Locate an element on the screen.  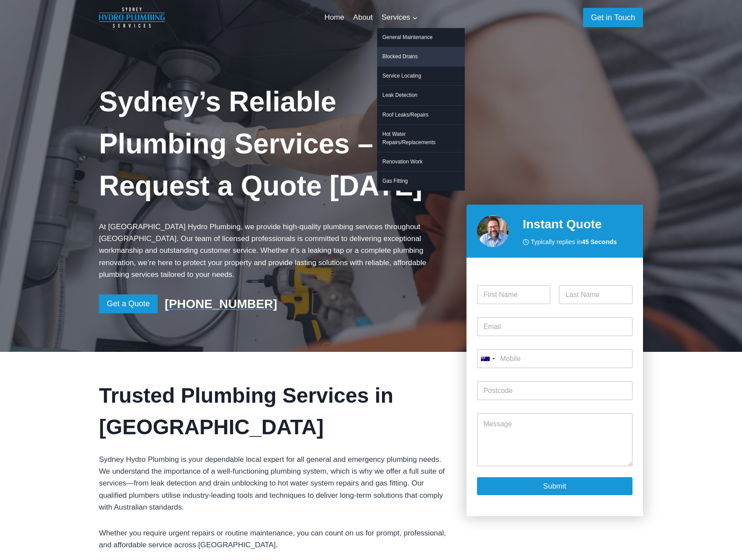
input: Email is located at coordinates (555, 326).